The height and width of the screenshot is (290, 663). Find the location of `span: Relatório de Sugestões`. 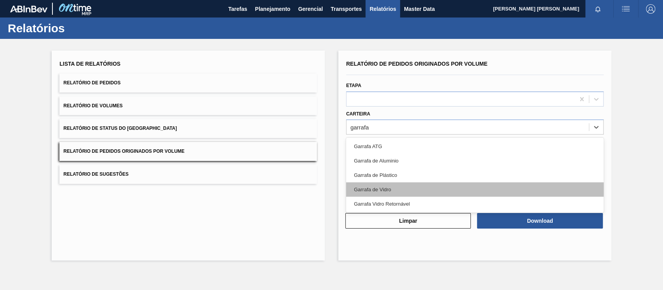

span: Relatório de Sugestões is located at coordinates (96, 174).